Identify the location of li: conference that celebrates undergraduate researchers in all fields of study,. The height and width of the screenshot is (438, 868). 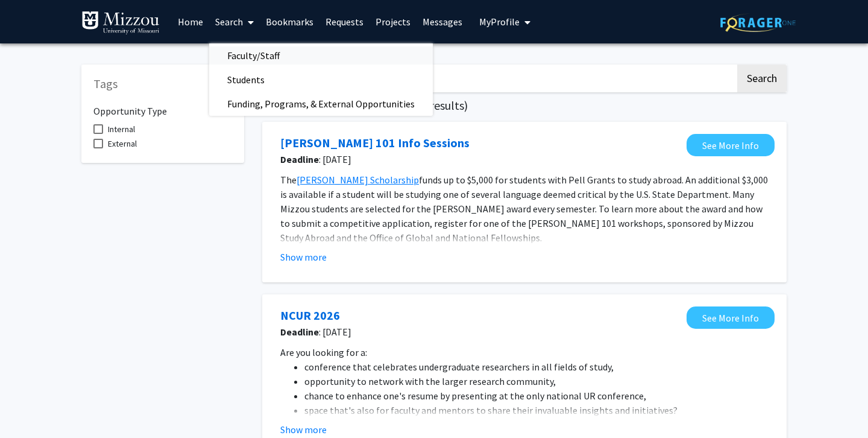
(537, 367).